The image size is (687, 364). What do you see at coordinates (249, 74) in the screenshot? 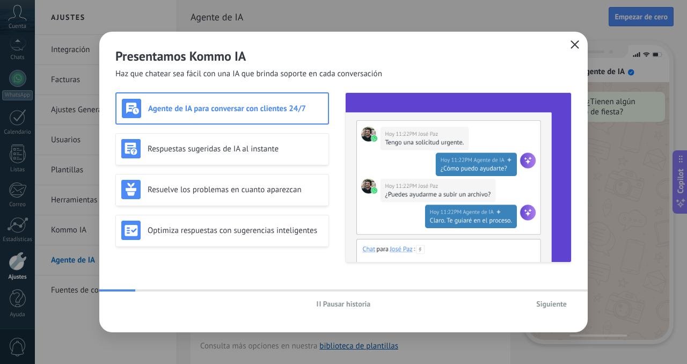
I see `span: Haz que chatear sea fácil con una IA que brinda soporte en cada conversación` at bounding box center [249, 74].